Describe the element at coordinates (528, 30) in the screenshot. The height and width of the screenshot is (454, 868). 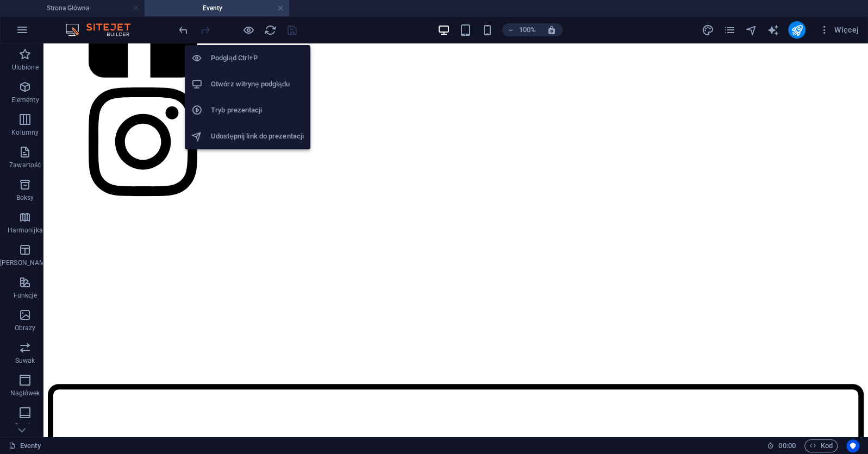
I see `h6: 100%` at that location.